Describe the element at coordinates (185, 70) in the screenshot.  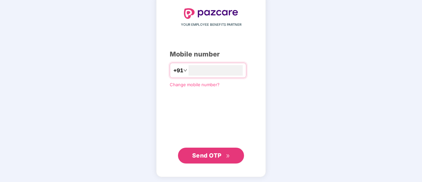
I see `span: down` at that location.